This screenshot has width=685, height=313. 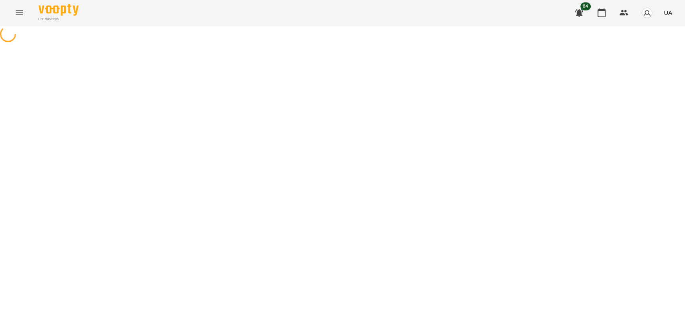 I want to click on span: 84, so click(x=585, y=6).